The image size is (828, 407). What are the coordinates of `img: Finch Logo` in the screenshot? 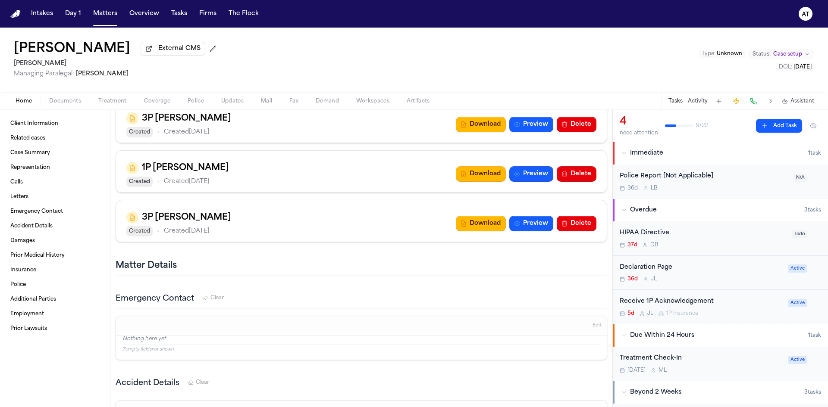 It's located at (16, 14).